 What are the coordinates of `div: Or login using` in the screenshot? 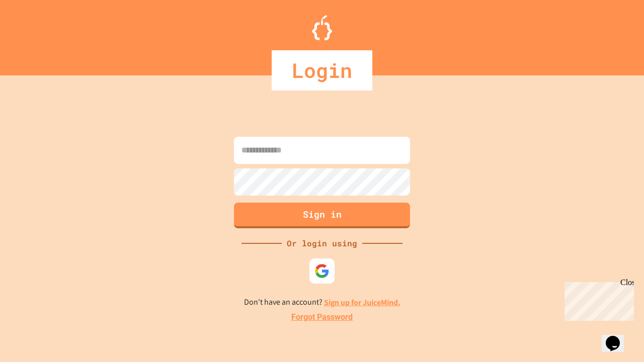 It's located at (322, 243).